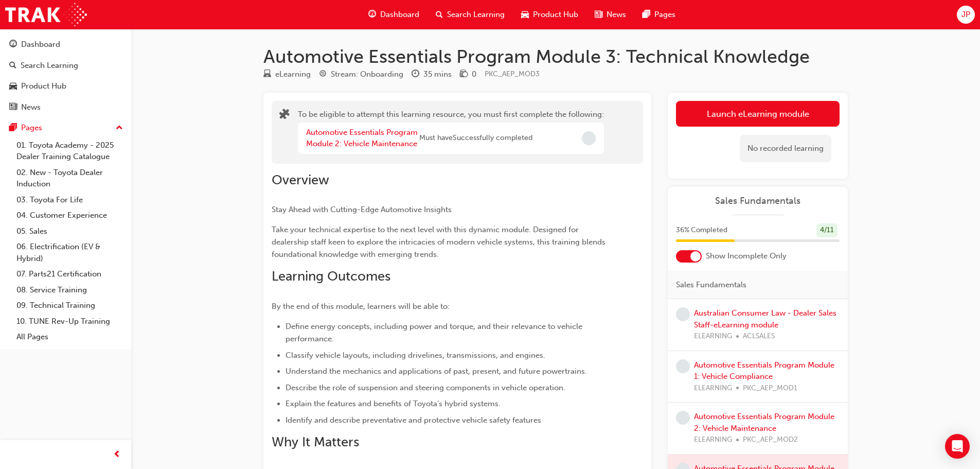 The width and height of the screenshot is (980, 469). I want to click on a: pages-iconPages, so click(659, 15).